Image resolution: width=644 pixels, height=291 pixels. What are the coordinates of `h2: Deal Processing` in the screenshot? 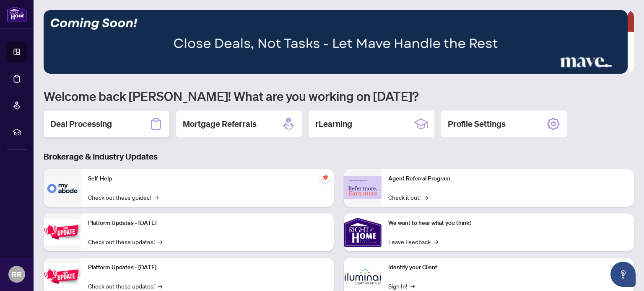 It's located at (81, 124).